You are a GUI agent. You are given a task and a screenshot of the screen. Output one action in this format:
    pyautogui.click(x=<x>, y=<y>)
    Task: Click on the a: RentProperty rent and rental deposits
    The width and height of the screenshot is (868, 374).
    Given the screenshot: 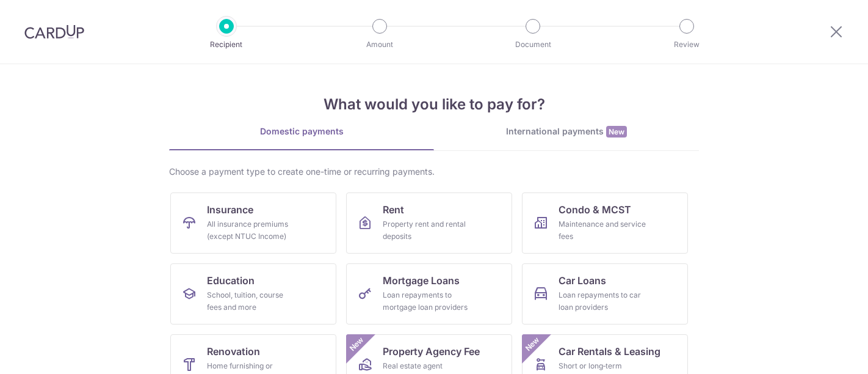 What is the action you would take?
    pyautogui.click(x=429, y=223)
    